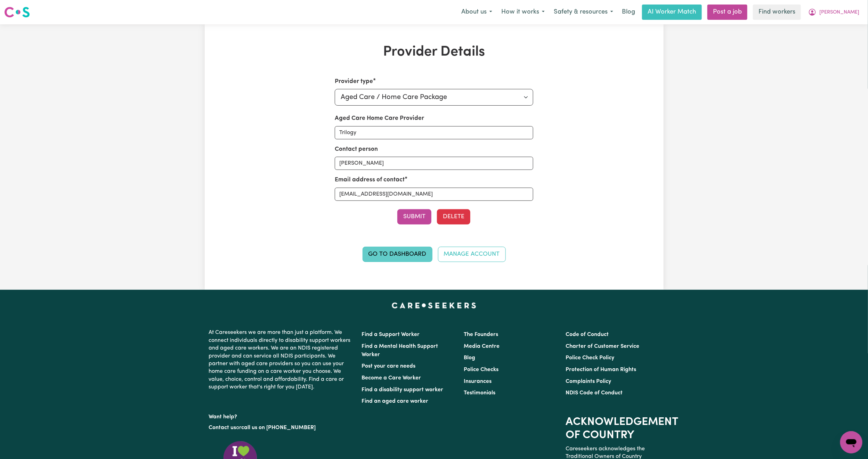  What do you see at coordinates (354, 82) in the screenshot?
I see `label: Provider type` at bounding box center [354, 82].